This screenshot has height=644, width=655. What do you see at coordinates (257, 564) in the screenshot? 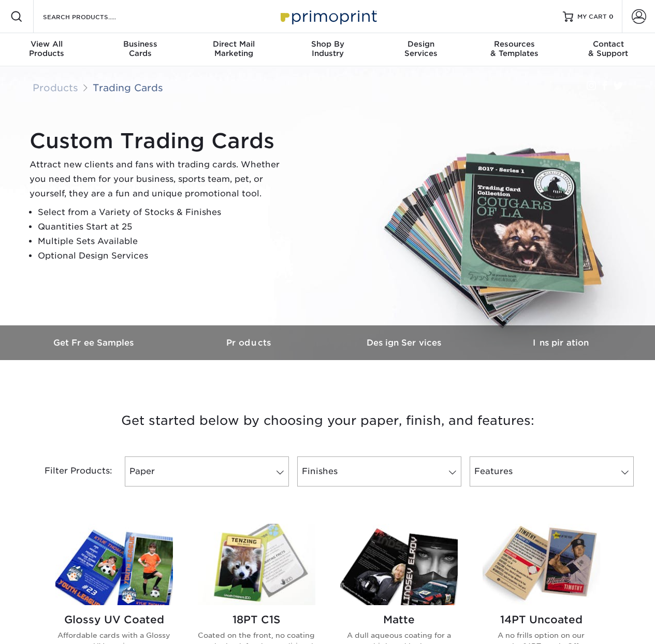
I see `img: 18PT C1S Trading Cards` at bounding box center [257, 564].